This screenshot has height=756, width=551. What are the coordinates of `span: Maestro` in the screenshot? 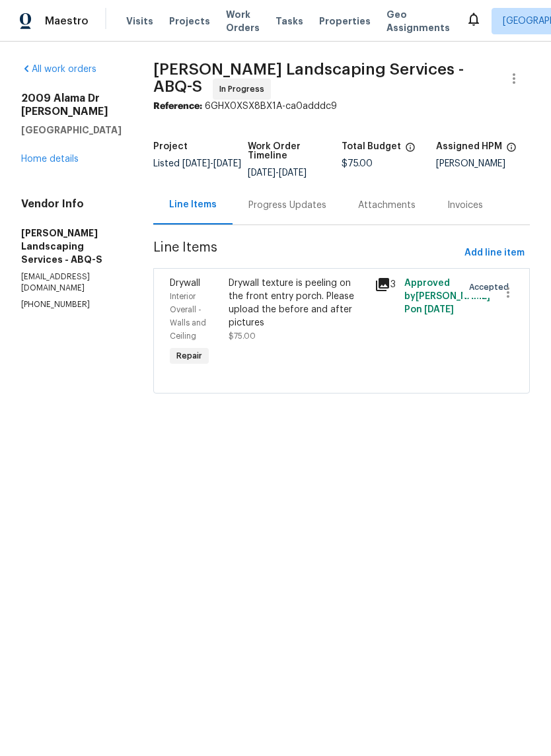 It's located at (67, 21).